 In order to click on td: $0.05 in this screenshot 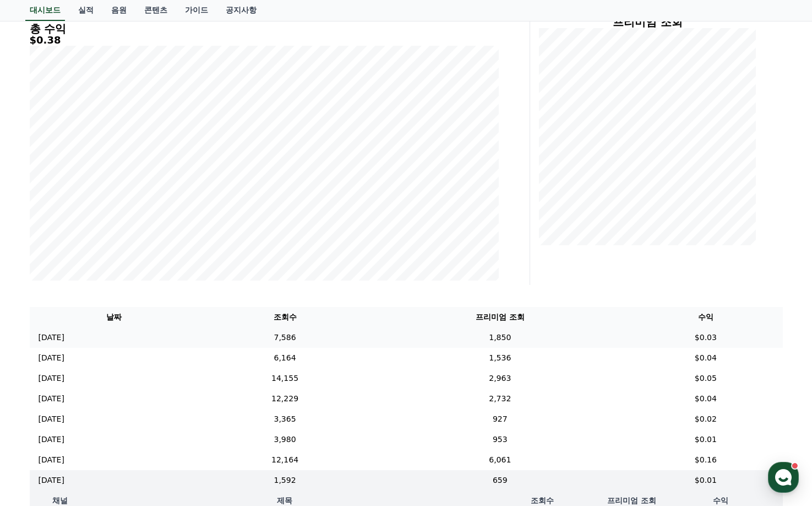, I will do `click(705, 378)`.